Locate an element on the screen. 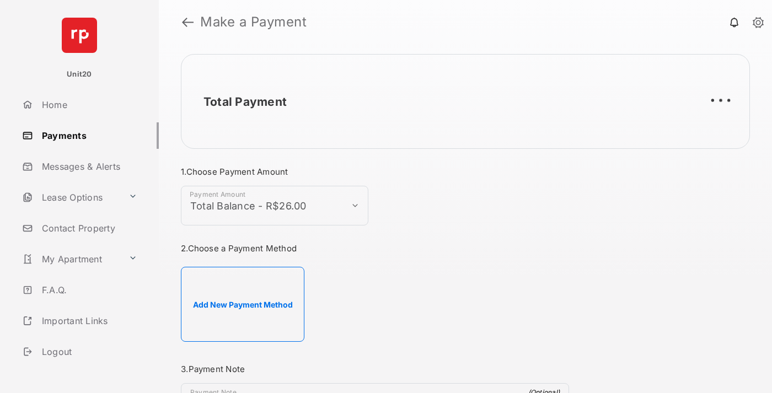  img: svg+xml;base64,PHN2ZyB4bWxucz0iaHR0cDovL3d3dy53My5vcmcvMjAwMC9zdmciIHdpZHRoPSI2NCIgaGVpZ2h0PSI2NC... is located at coordinates (79, 35).